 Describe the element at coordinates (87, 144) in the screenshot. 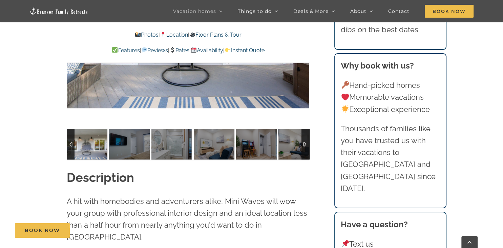

I see `img: 09-Whispering-Waves-lakefront-vacation-home-rental-on-Lake-Taneycomo-1088-scaled.jpg-nggid042671-...` at that location.